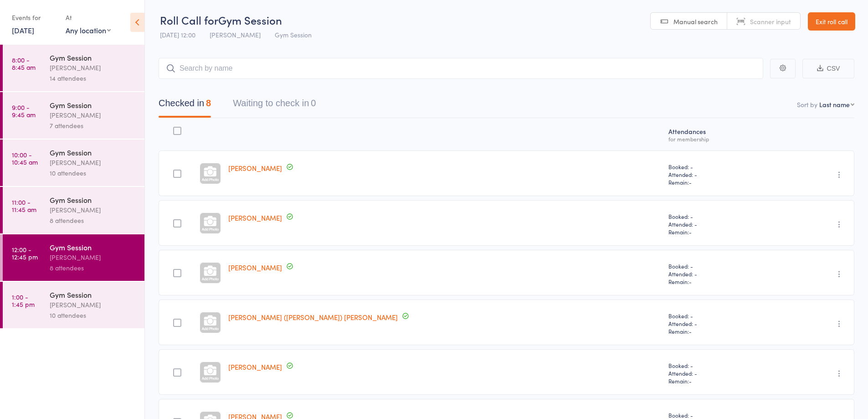 This screenshot has width=868, height=419. What do you see at coordinates (88, 17) in the screenshot?
I see `div: At` at bounding box center [88, 17].